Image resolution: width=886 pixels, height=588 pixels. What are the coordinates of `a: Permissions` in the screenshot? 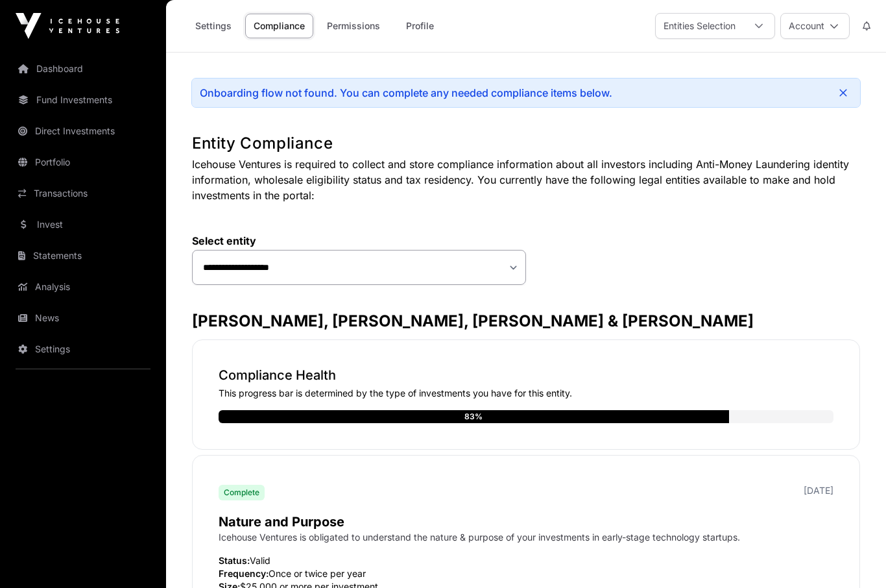 It's located at (353, 26).